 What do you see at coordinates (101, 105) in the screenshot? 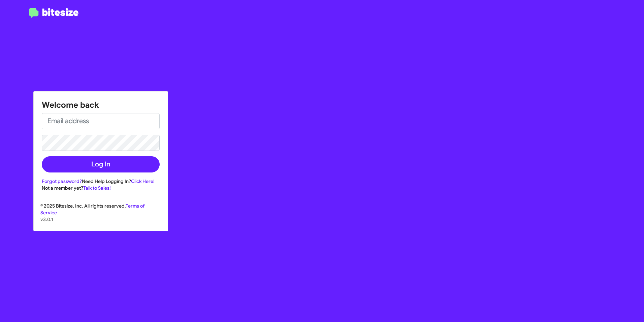
I see `h1: Welcome back` at bounding box center [101, 105].